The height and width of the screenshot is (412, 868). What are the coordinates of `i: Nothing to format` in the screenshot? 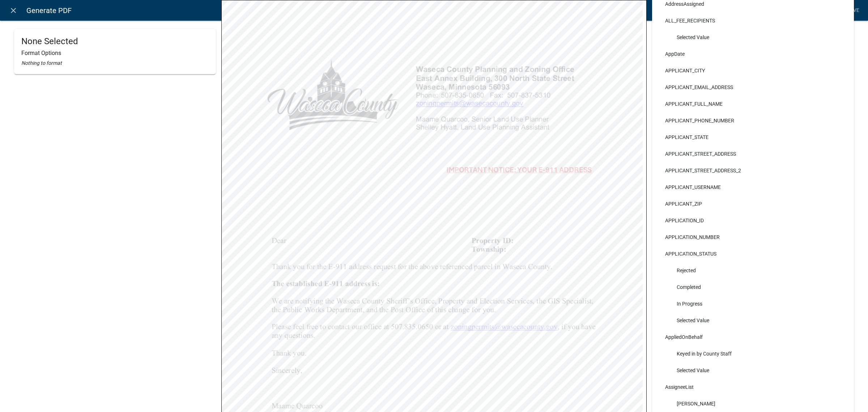 It's located at (42, 63).